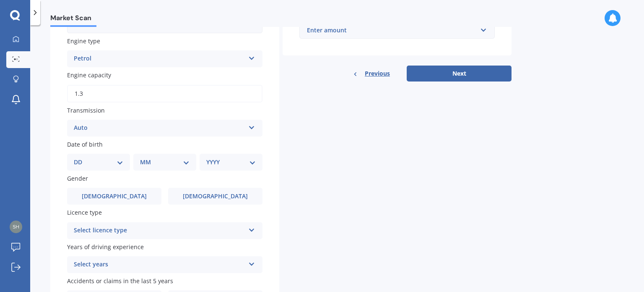 This screenshot has height=292, width=644. Describe the element at coordinates (85, 144) in the screenshot. I see `span: Date of birth` at that location.